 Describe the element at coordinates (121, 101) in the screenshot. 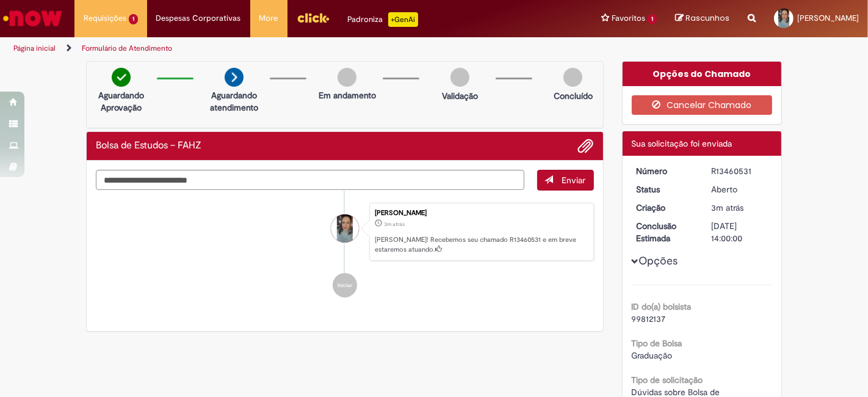

I see `p: Aguardando Aprovação` at that location.